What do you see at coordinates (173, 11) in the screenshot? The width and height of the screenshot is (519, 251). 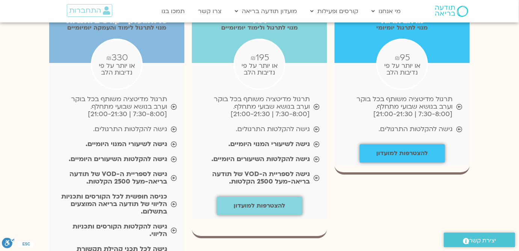 I see `a: תמכו בנו` at bounding box center [173, 11].